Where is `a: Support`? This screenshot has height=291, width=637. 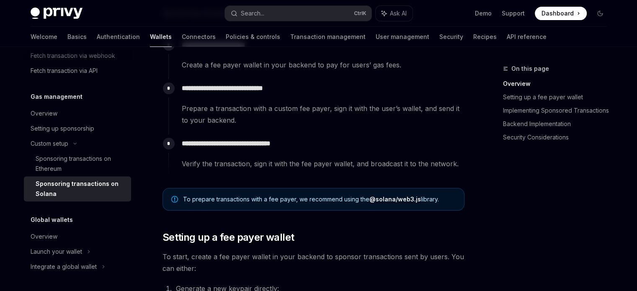
a: Support is located at coordinates (513, 13).